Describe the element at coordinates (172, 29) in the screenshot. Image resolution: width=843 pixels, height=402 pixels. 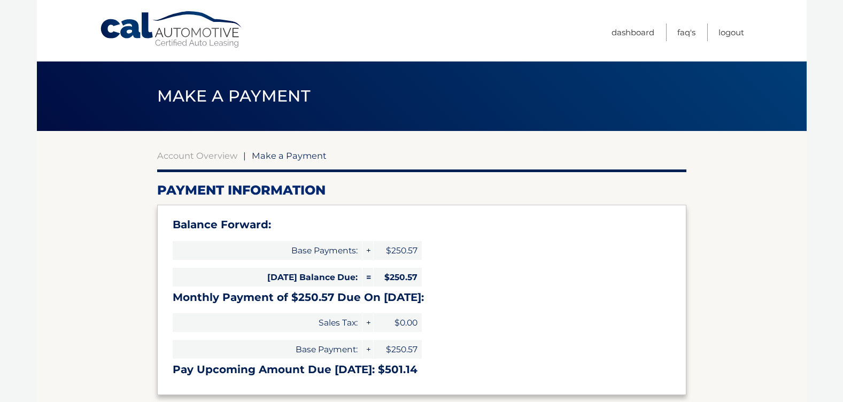
I see `a: Cal Automotive` at that location.